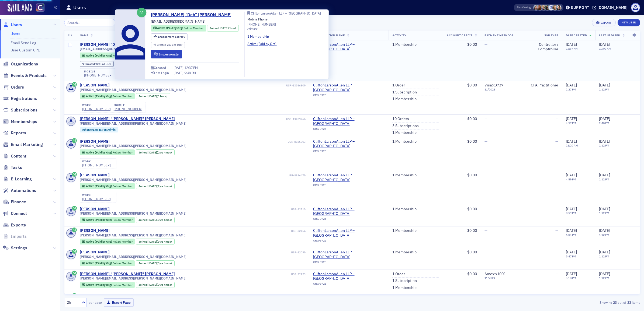 The width and height of the screenshot is (644, 311). I want to click on span: Date Created, so click(577, 35).